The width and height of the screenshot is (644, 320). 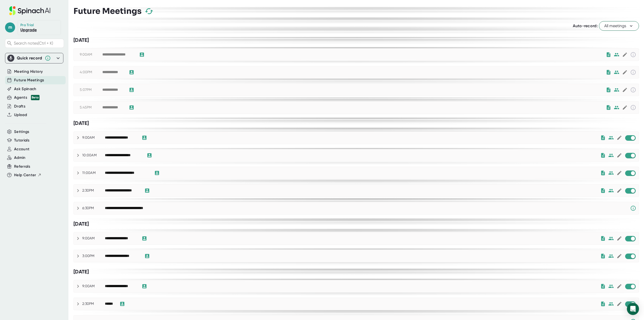 I want to click on span: Admin, so click(x=20, y=157).